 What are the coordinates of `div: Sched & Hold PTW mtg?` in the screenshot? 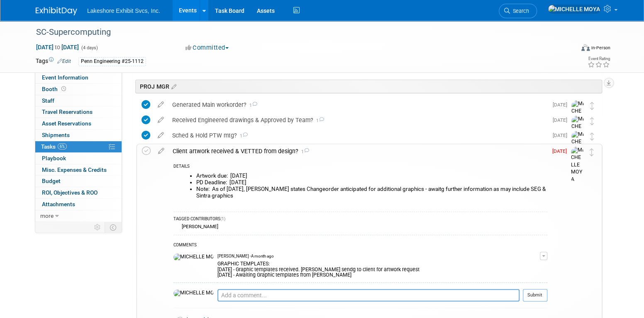 It's located at (358, 136).